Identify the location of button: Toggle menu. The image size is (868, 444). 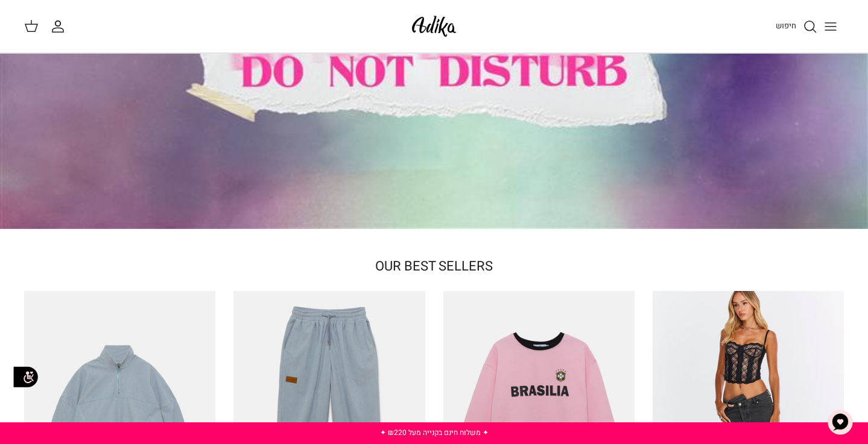
(830, 26).